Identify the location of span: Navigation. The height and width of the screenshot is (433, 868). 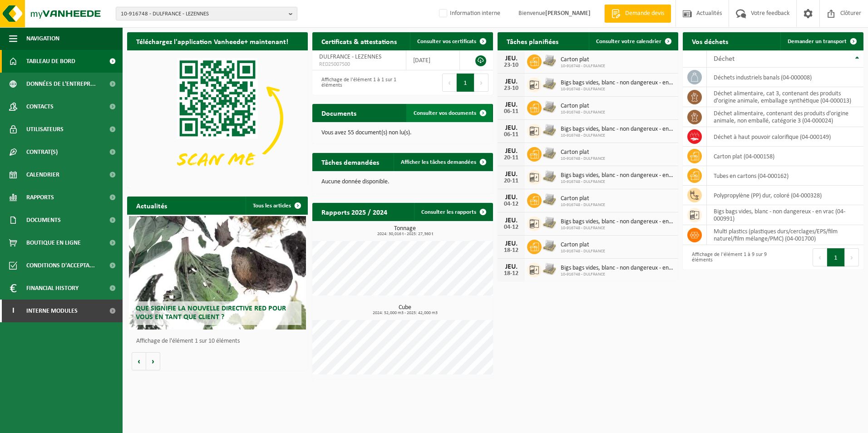
(42, 39).